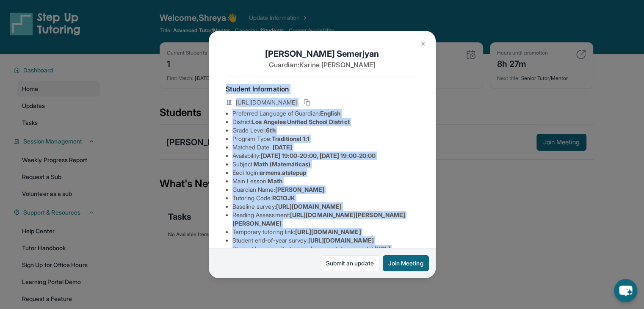  I want to click on button: Join Meeting, so click(405, 263).